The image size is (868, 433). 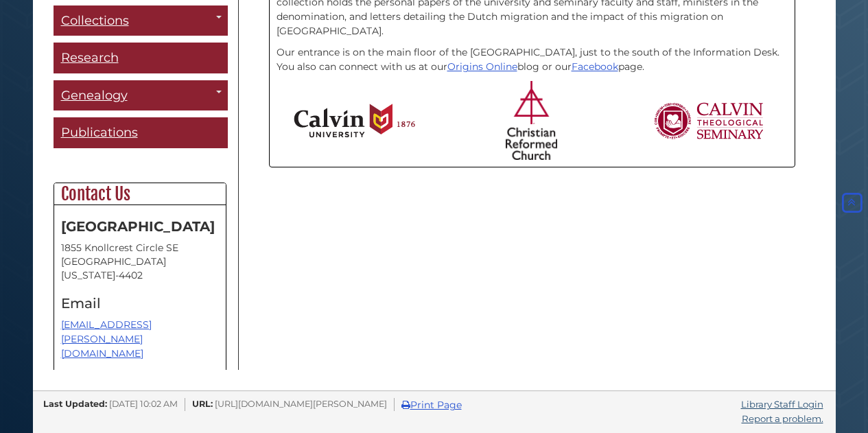 What do you see at coordinates (432, 406) in the screenshot?
I see `a: Print Page` at bounding box center [432, 406].